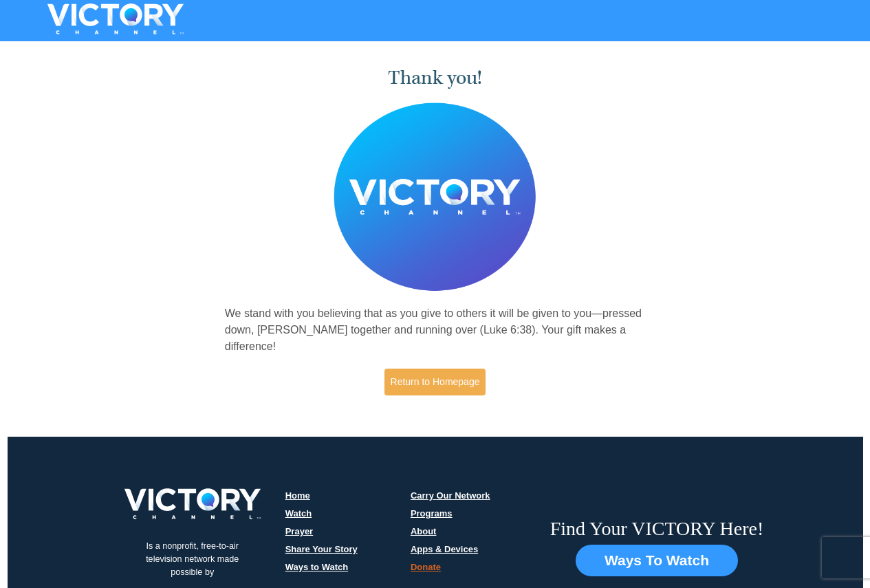 The width and height of the screenshot is (870, 588). Describe the element at coordinates (656, 560) in the screenshot. I see `a: Ways To Watch` at that location.